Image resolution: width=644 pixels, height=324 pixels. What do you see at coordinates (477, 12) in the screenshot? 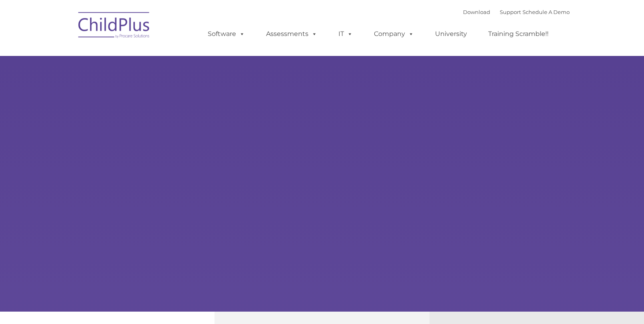
I see `a: Download` at bounding box center [477, 12].